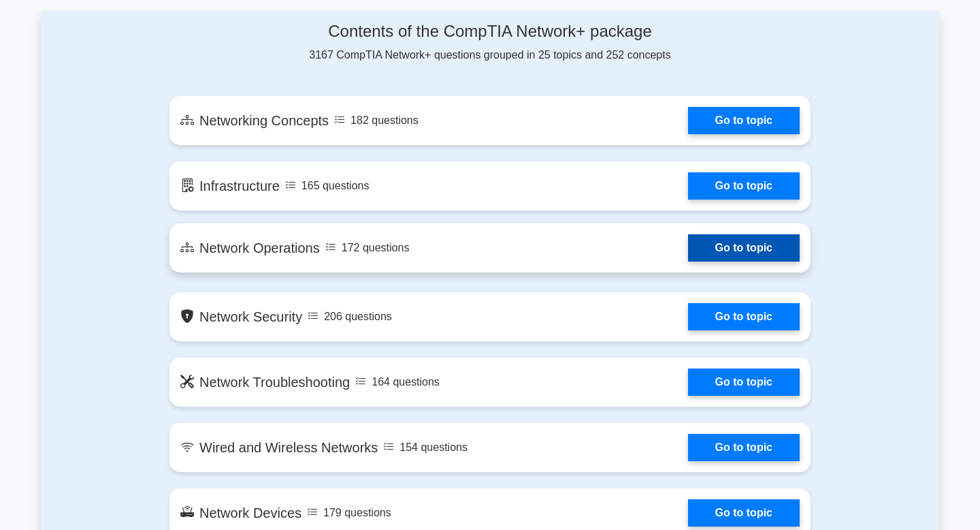  What do you see at coordinates (490, 31) in the screenshot?
I see `h4: Contents of the CompTIA Network+ package` at bounding box center [490, 31].